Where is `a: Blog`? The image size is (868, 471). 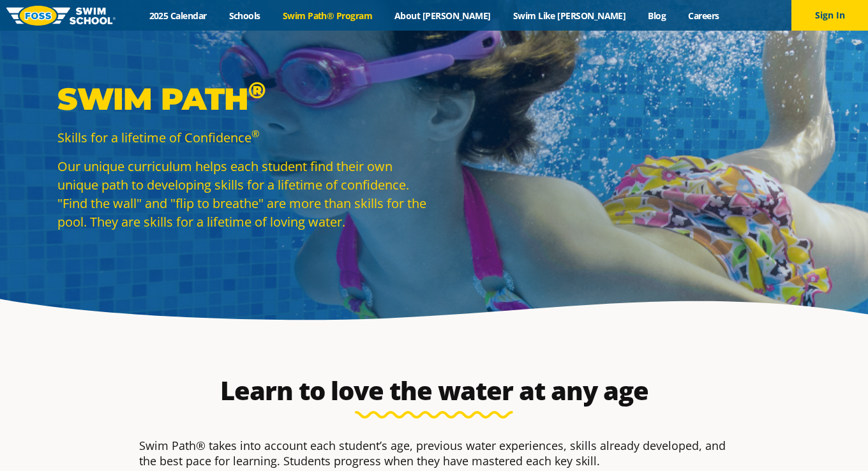 a: Blog is located at coordinates (657, 16).